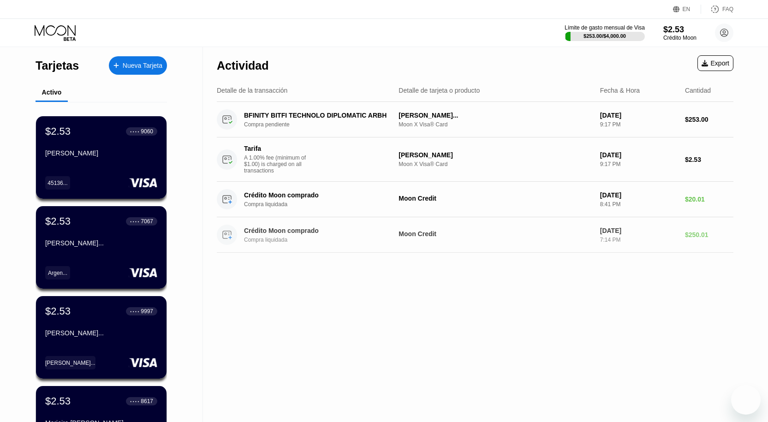 This screenshot has width=768, height=422. What do you see at coordinates (57, 65) in the screenshot?
I see `div: Tarjetas` at bounding box center [57, 65].